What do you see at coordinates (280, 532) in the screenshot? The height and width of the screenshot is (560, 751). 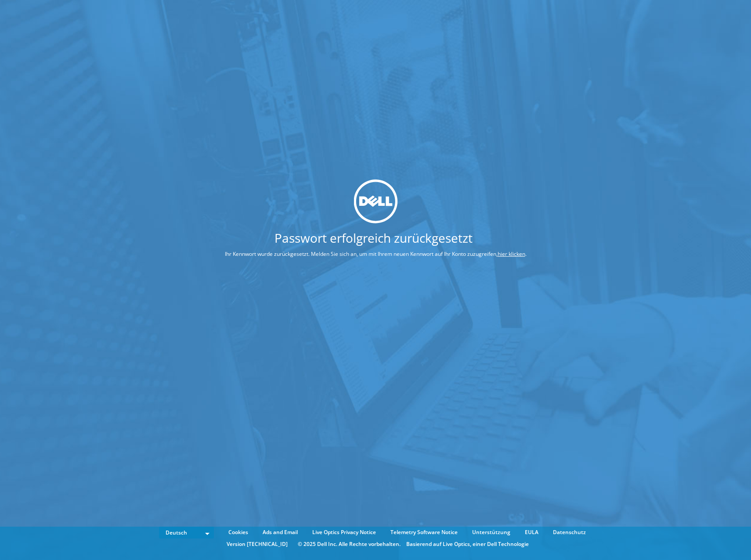 I see `a: Ads and Email` at bounding box center [280, 532].